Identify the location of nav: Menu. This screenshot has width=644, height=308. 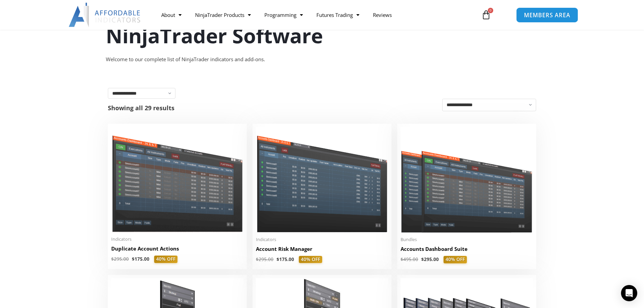
(314, 15).